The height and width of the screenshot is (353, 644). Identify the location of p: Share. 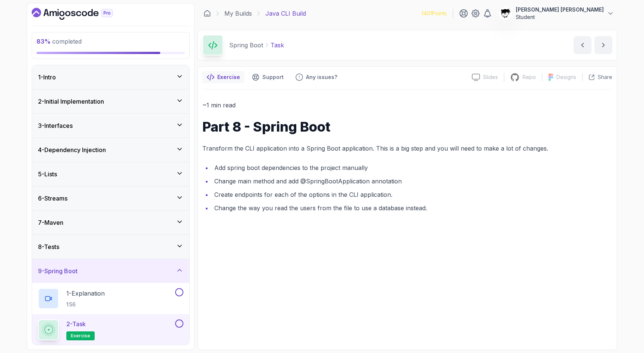
(605, 77).